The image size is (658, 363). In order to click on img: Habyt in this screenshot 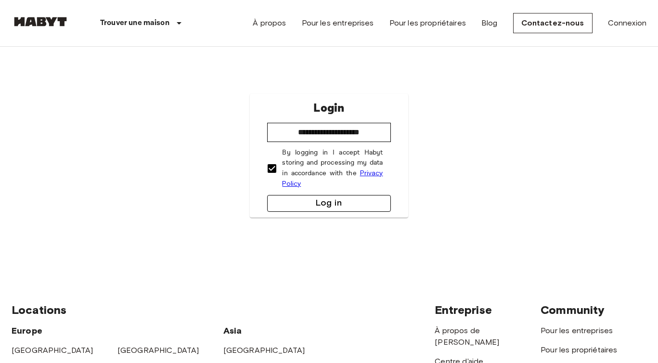, I will do `click(40, 22)`.